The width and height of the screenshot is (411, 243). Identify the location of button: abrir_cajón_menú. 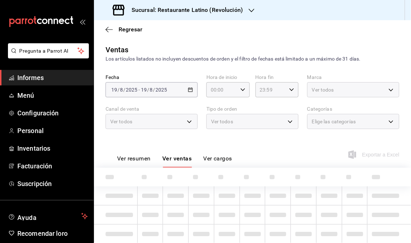
(82, 22).